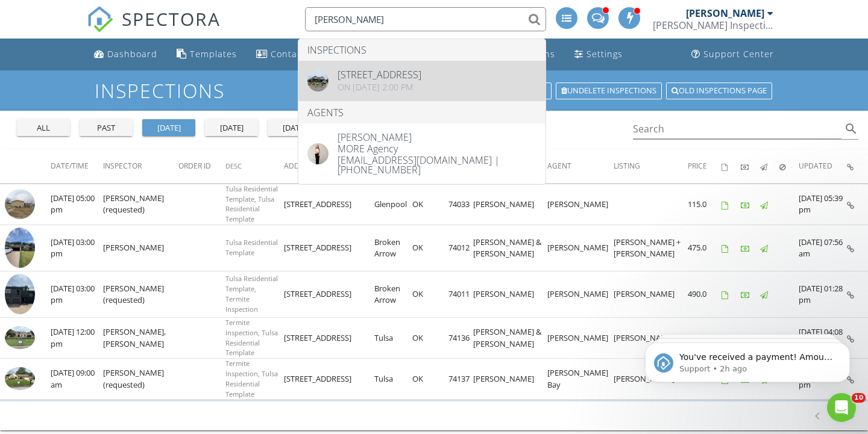 This screenshot has height=434, width=868. I want to click on a: Old inspections page, so click(719, 91).